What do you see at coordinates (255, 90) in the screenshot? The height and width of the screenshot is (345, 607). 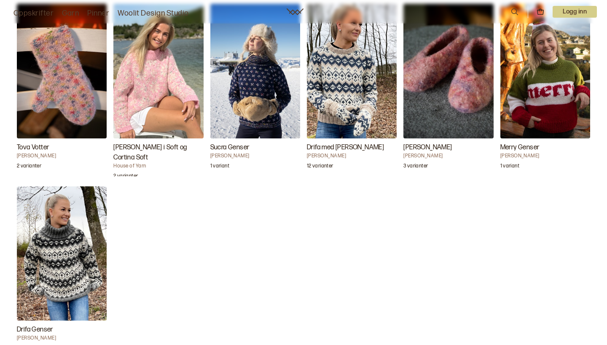 I see `a: Sucra Genser` at bounding box center [255, 90].